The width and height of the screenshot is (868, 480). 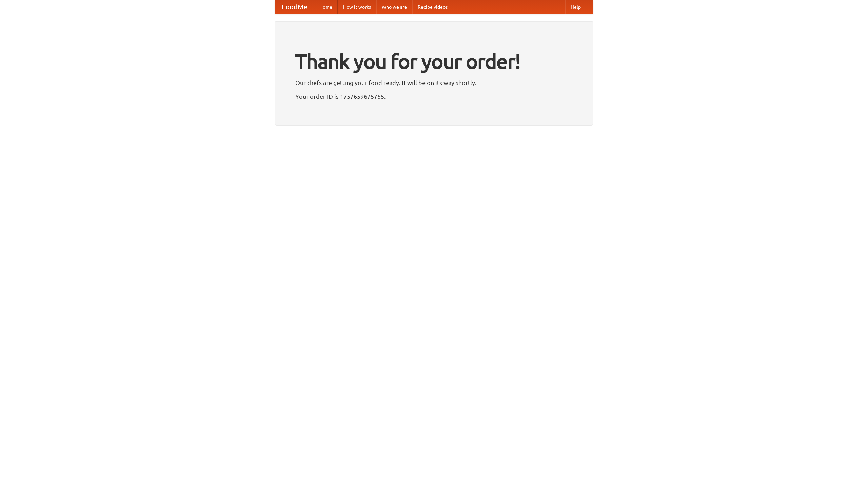 I want to click on h1: Thank you for your order!, so click(x=434, y=61).